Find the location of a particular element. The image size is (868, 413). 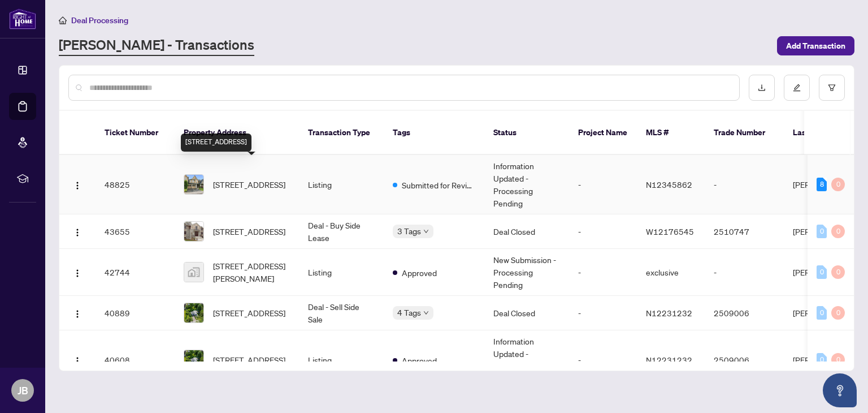

td: 40608 is located at coordinates (135, 359).